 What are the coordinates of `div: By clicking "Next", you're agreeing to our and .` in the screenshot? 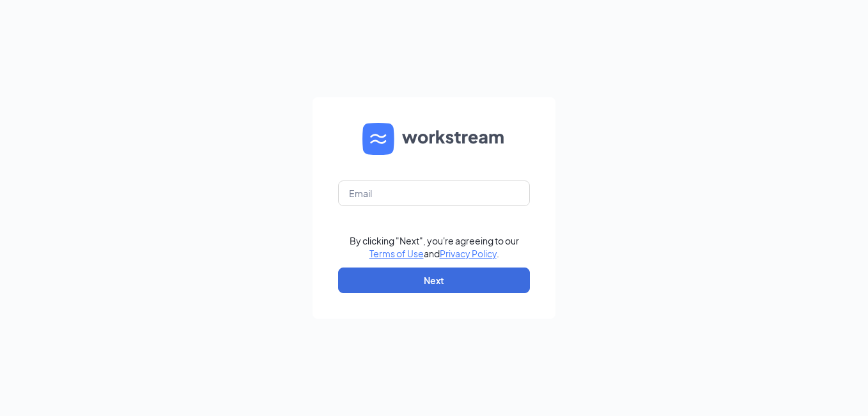 It's located at (434, 247).